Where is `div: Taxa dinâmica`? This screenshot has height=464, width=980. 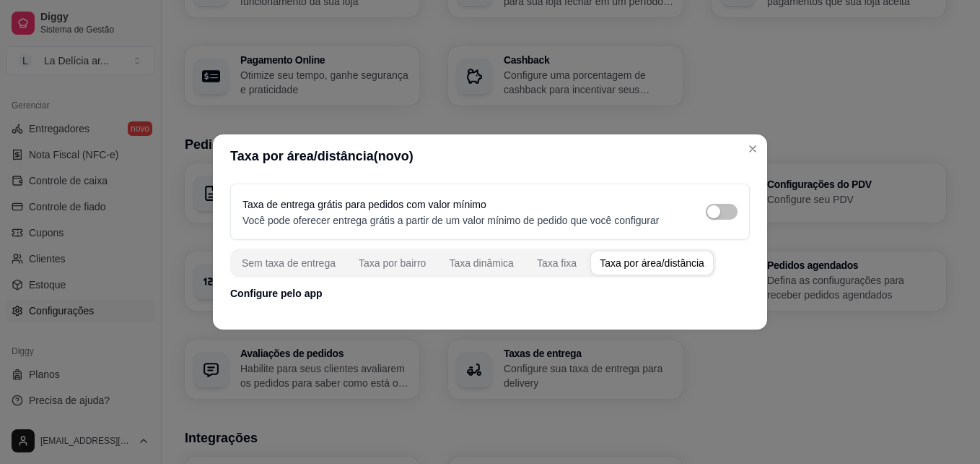
div: Taxa dinâmica is located at coordinates (482, 263).